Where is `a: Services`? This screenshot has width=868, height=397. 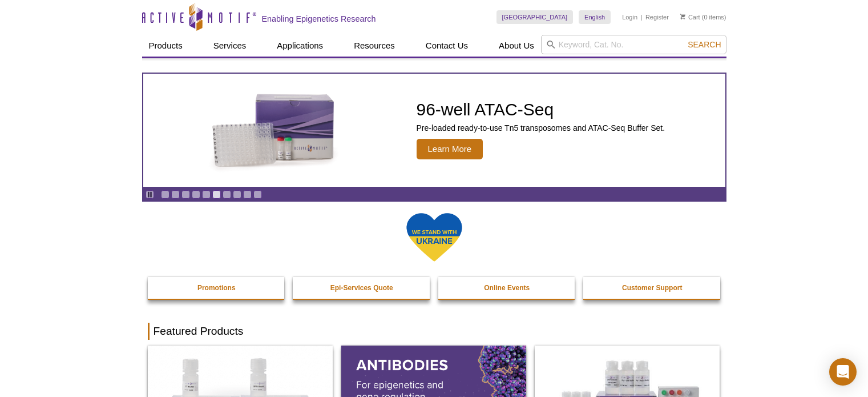 a: Services is located at coordinates (230, 46).